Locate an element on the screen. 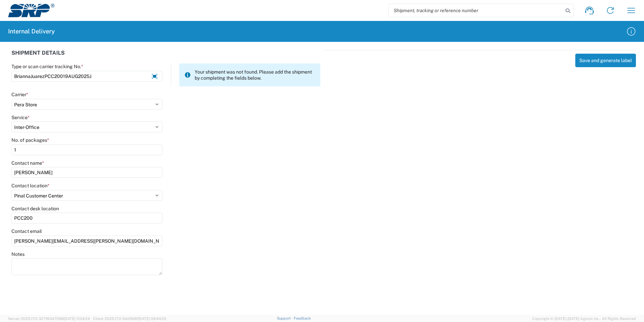  span: Client: 2025.17.0-5dd568f is located at coordinates (130, 318).